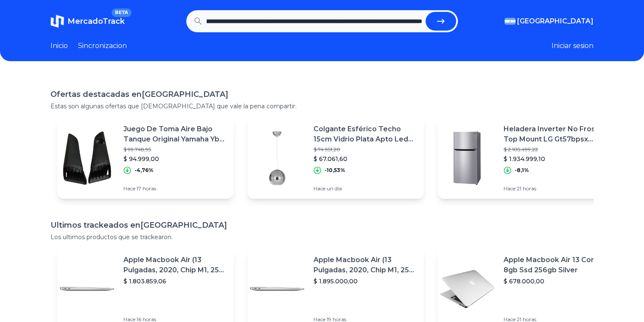 This screenshot has height=322, width=644. I want to click on a: Featured imageHeladera Inverter No Frost Top Mount LG Gt57bpsx 595lt Cuota$ 2.105.499,22$ 1.934.9..., so click(526, 158).